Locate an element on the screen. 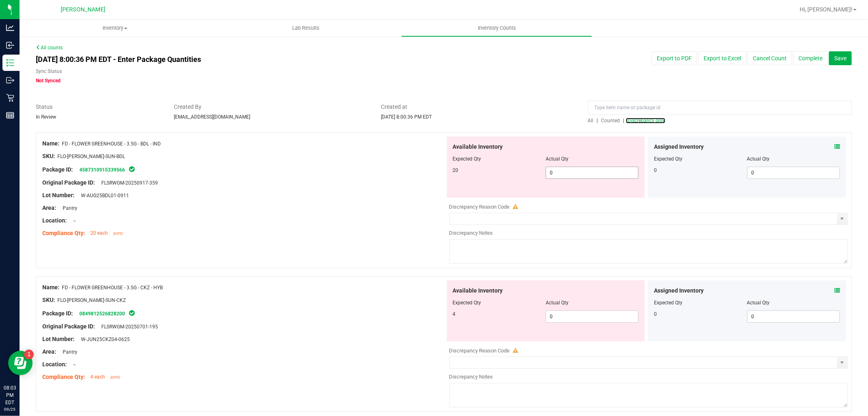 The height and width of the screenshot is (416, 868). button: Complete is located at coordinates (811, 58).